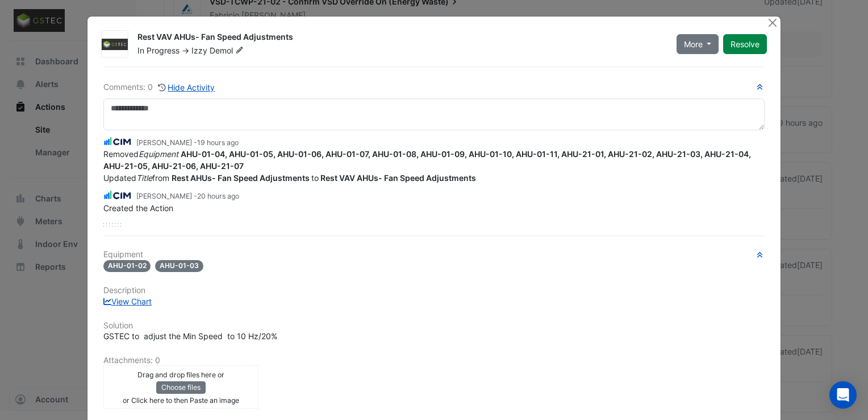  I want to click on span: In Progress, so click(159, 50).